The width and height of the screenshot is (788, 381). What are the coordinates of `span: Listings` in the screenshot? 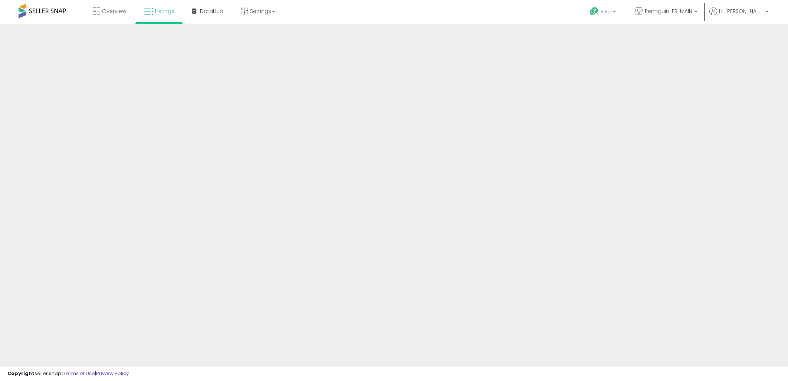 It's located at (165, 11).